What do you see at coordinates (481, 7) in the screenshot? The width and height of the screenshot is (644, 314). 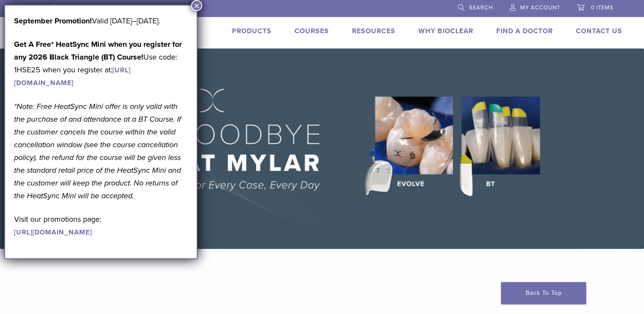 I see `span: Search` at bounding box center [481, 7].